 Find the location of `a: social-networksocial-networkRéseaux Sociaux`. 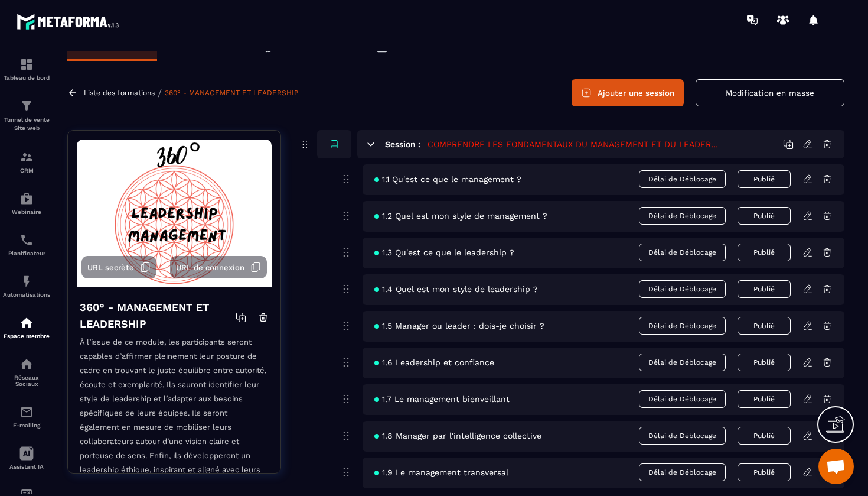

a: social-networksocial-networkRéseaux Sociaux is located at coordinates (26, 372).